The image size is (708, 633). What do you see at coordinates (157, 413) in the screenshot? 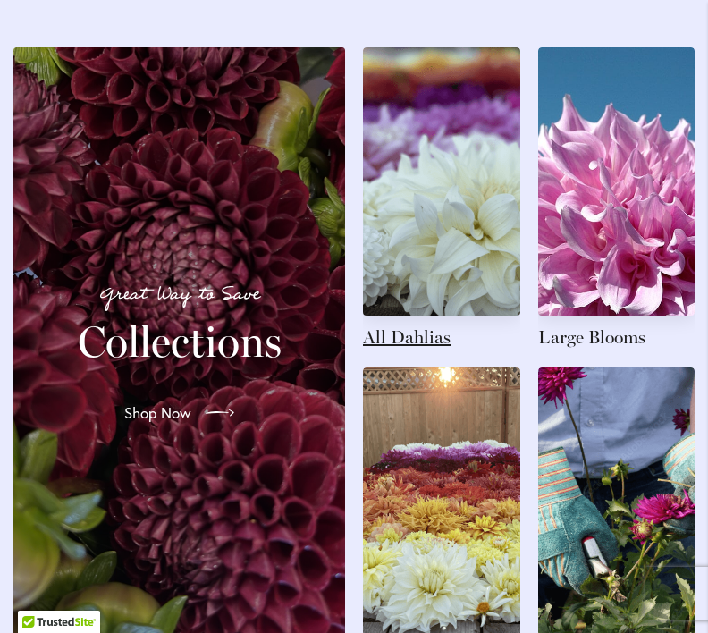
I see `span: Shop Now` at bounding box center [157, 413].